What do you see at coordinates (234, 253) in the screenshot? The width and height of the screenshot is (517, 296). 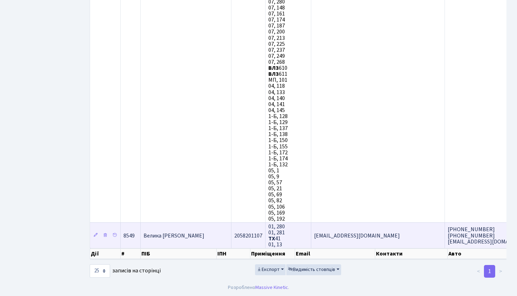 I see `th: ІПН` at bounding box center [234, 253].